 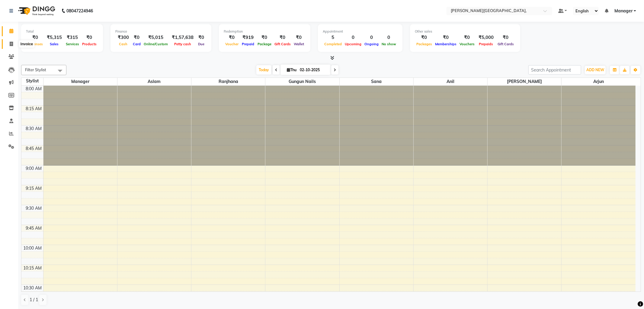 What do you see at coordinates (248, 38) in the screenshot?
I see `div: ₹919` at bounding box center [248, 38].